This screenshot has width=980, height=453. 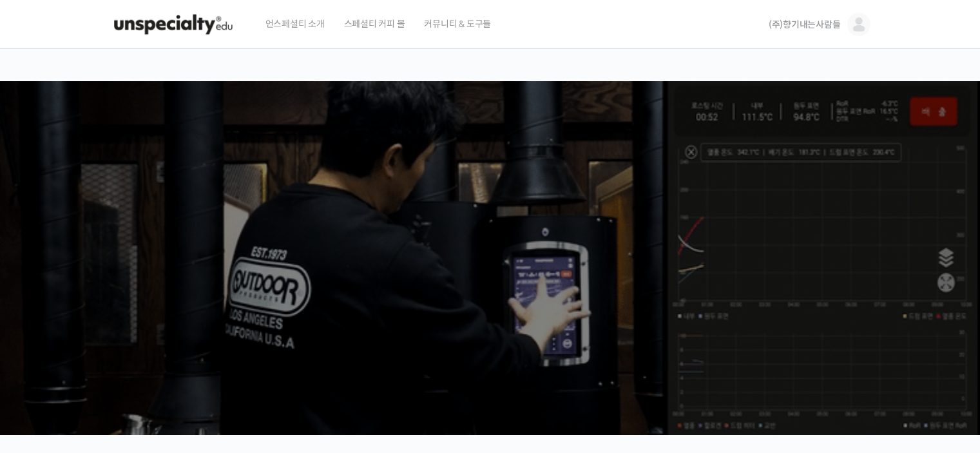 What do you see at coordinates (804, 25) in the screenshot?
I see `span: (주)향기내는사람들` at bounding box center [804, 25].